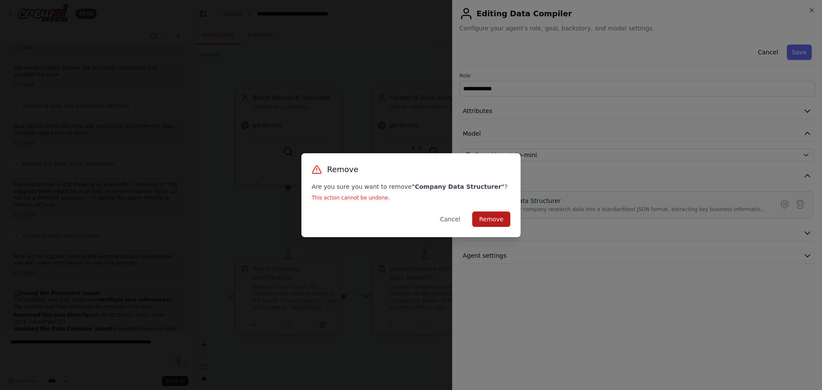 The height and width of the screenshot is (390, 822). What do you see at coordinates (458, 187) in the screenshot?
I see `strong: " Company Data Structurer "` at bounding box center [458, 187].